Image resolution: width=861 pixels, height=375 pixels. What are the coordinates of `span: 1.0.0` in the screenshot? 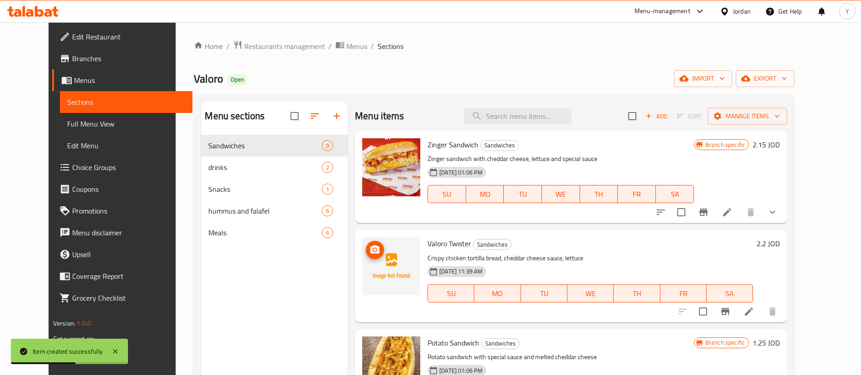 It's located at (84, 324).